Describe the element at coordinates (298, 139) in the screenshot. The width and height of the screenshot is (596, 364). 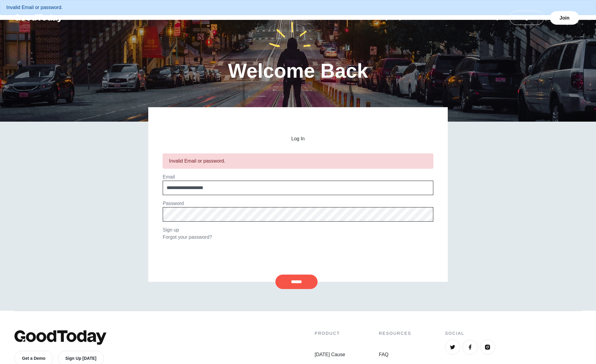
I see `h2: Log In` at that location.